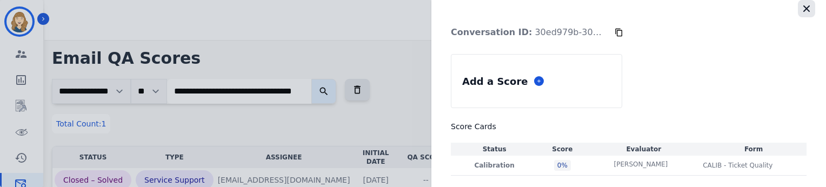  I want to click on p: 30ed979b-30d6-4dec-8bc3-f223cbb92f9b, so click(528, 32).